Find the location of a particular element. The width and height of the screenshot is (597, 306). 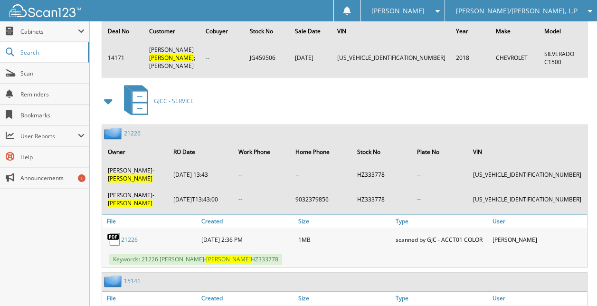

th: Work Phone is located at coordinates (262, 152).